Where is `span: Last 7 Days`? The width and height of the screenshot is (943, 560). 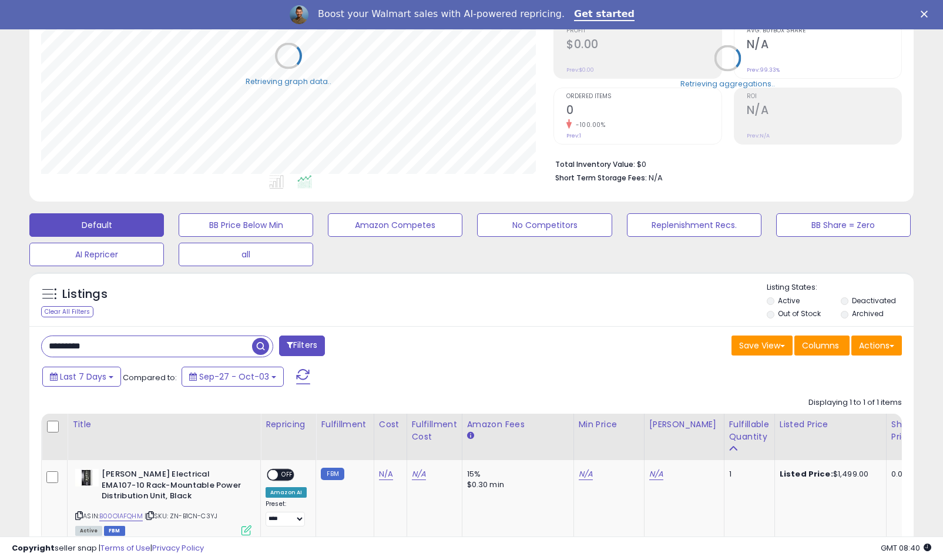 span: Last 7 Days is located at coordinates (83, 377).